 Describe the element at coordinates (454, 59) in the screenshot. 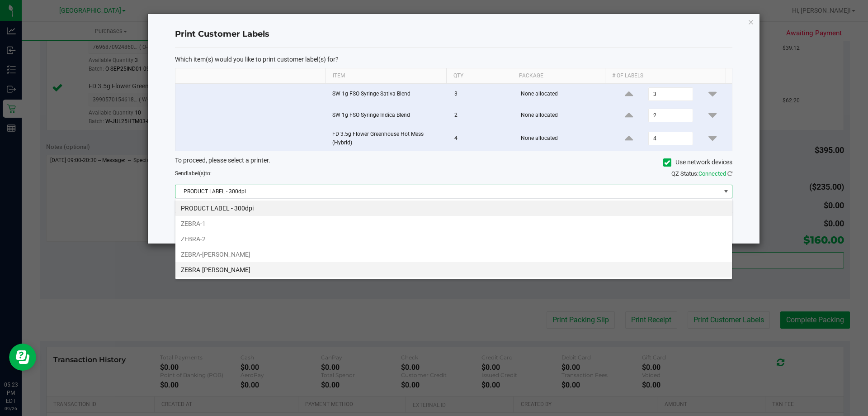

I see `p: Which item(s) would you like to print customer label(s) for?` at that location.